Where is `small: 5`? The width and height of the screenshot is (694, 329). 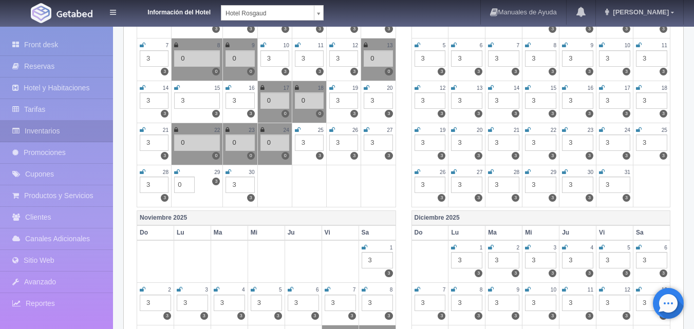
small: 5 is located at coordinates (628, 247).